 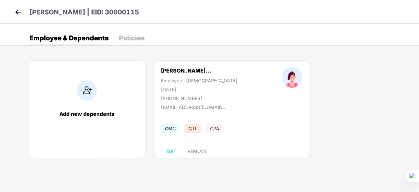 What do you see at coordinates (214, 128) in the screenshot?
I see `span: GPA` at bounding box center [214, 128].